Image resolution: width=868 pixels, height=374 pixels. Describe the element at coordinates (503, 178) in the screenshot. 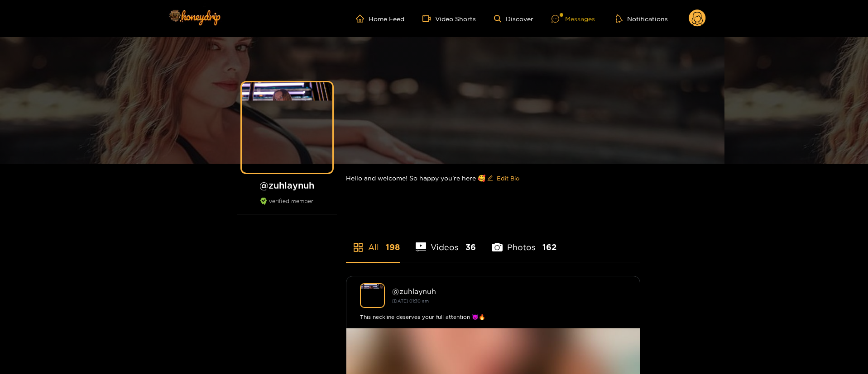

I see `button: editEdit Bio` at that location.